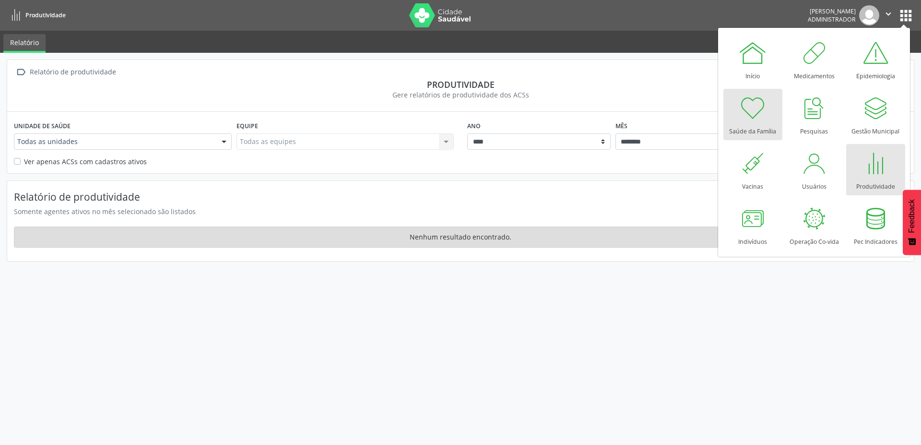 This screenshot has height=445, width=921. I want to click on a: Gestão Municipal, so click(876, 114).